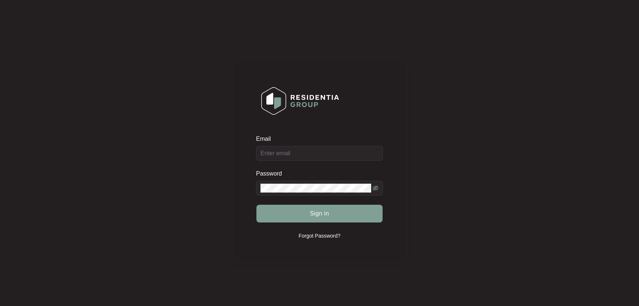  I want to click on span: Sign in, so click(320, 213).